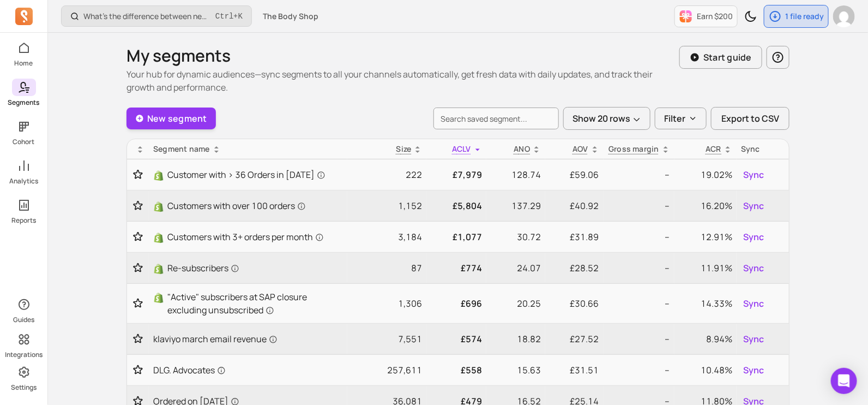 The height and width of the screenshot is (405, 868). What do you see at coordinates (248, 339) in the screenshot?
I see `a: klaviyo march email revenue` at bounding box center [248, 339].